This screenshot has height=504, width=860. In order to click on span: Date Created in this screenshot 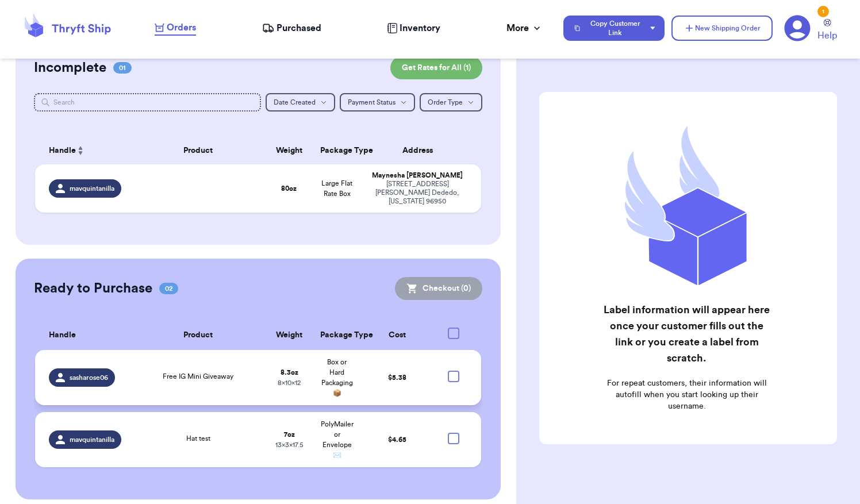, I will do `click(294, 103)`.